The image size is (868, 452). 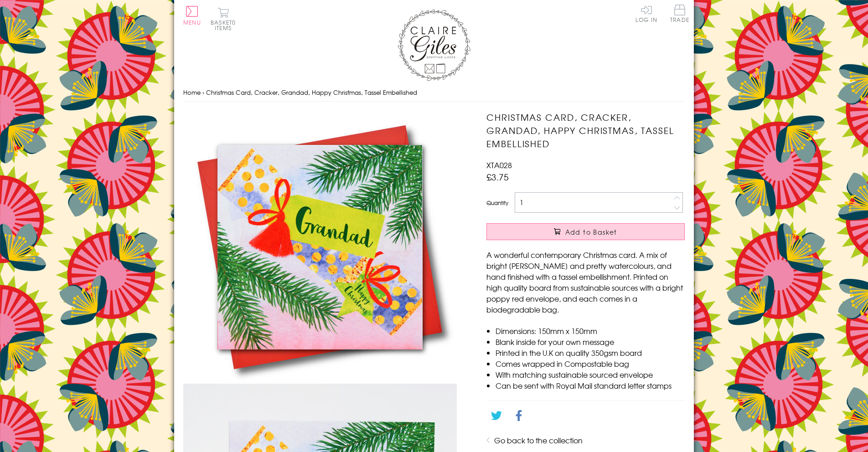 What do you see at coordinates (585, 231) in the screenshot?
I see `button: Add to Basket` at bounding box center [585, 231].